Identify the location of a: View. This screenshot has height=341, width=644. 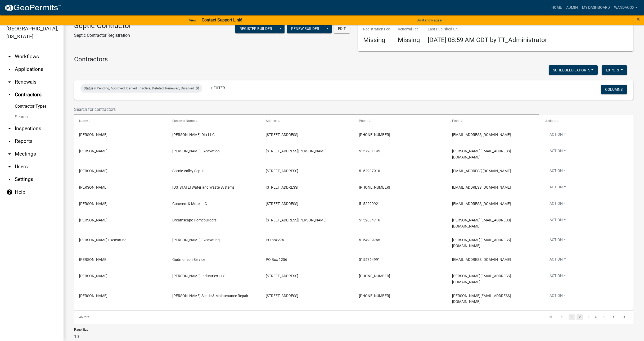
(193, 20).